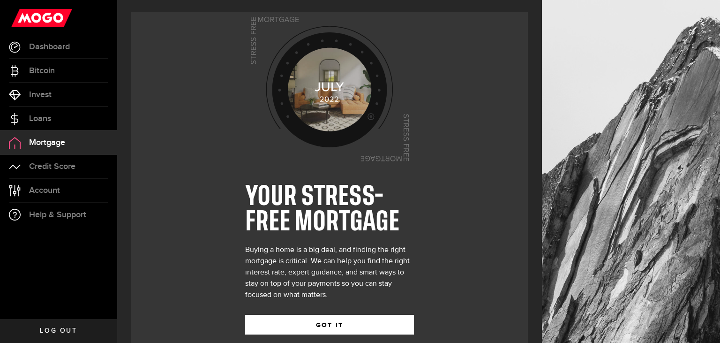  I want to click on span: Mortgage, so click(47, 143).